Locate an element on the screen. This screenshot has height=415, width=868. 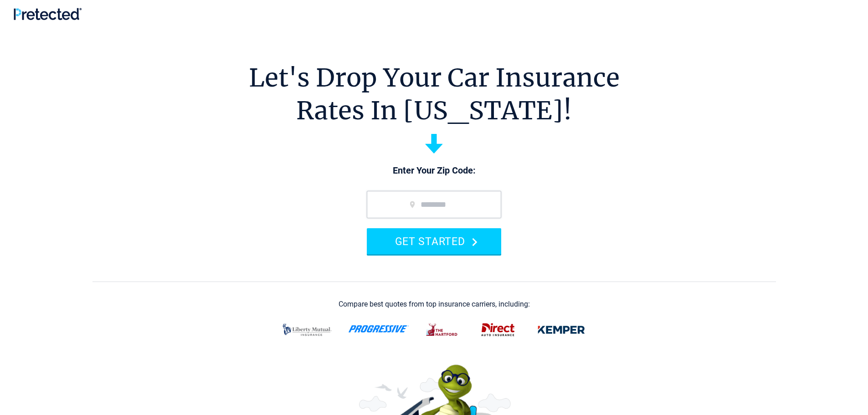
p: Enter Your Zip Code: is located at coordinates (434, 171).